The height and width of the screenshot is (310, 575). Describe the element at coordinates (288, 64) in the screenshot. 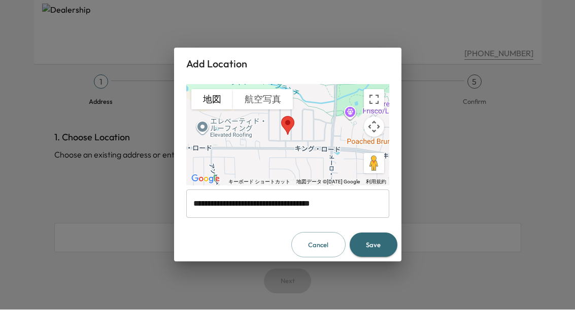

I see `h2: Add Location` at that location.